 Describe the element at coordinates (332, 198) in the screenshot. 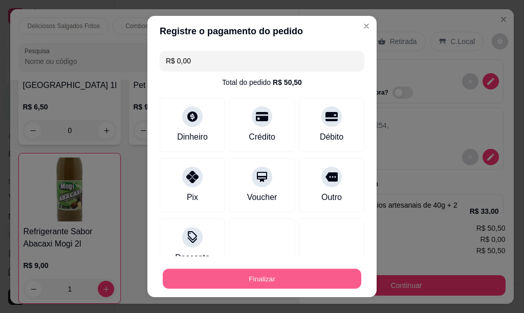

I see `div: Outro` at that location.